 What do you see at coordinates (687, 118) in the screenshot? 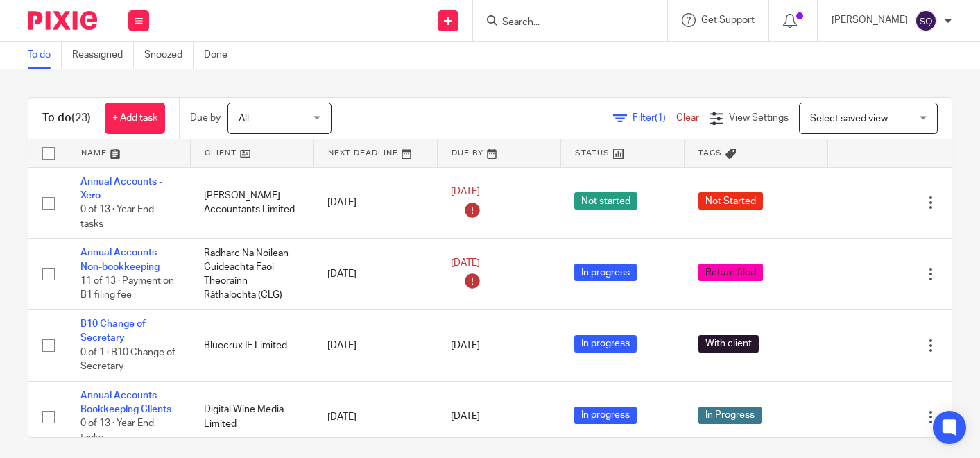
I see `a: Clear` at bounding box center [687, 118].